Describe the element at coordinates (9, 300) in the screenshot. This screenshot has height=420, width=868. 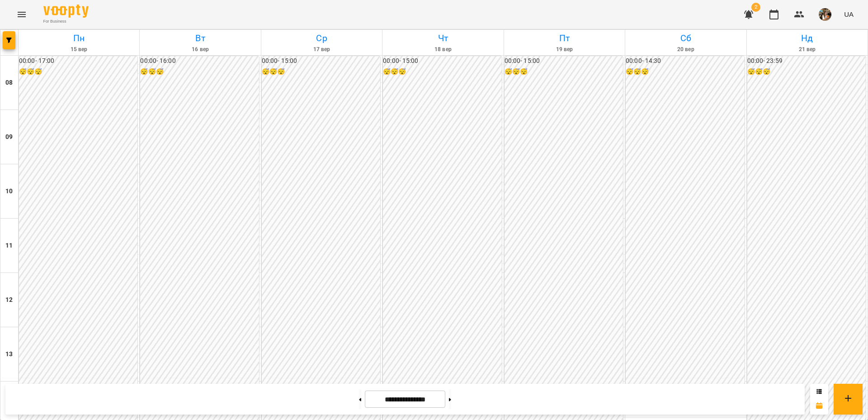
I see `h6: 12` at that location.